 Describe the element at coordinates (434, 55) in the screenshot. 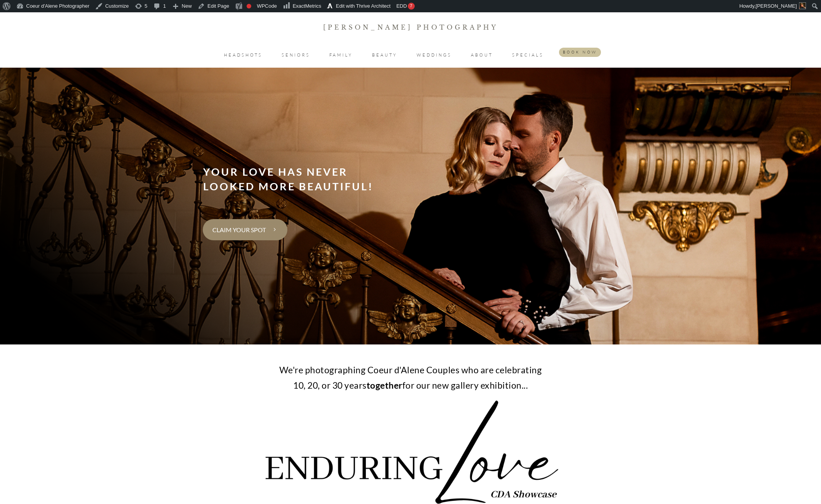

I see `span: WEDDINGS` at that location.